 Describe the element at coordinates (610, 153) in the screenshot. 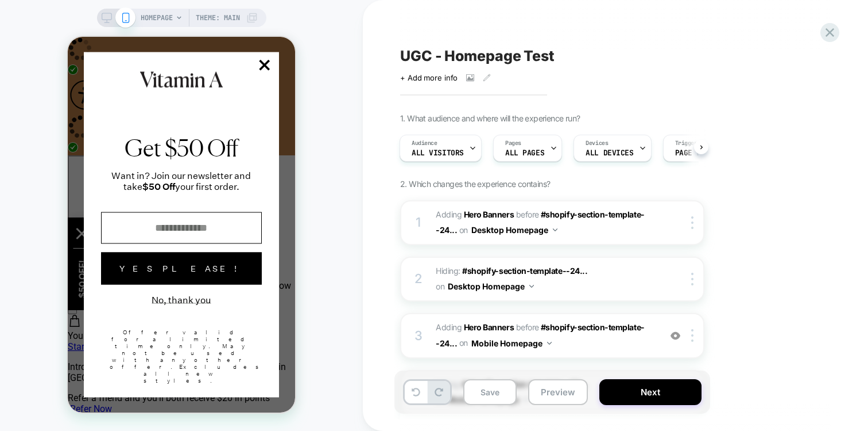

I see `span: ALL DEVICES` at that location.